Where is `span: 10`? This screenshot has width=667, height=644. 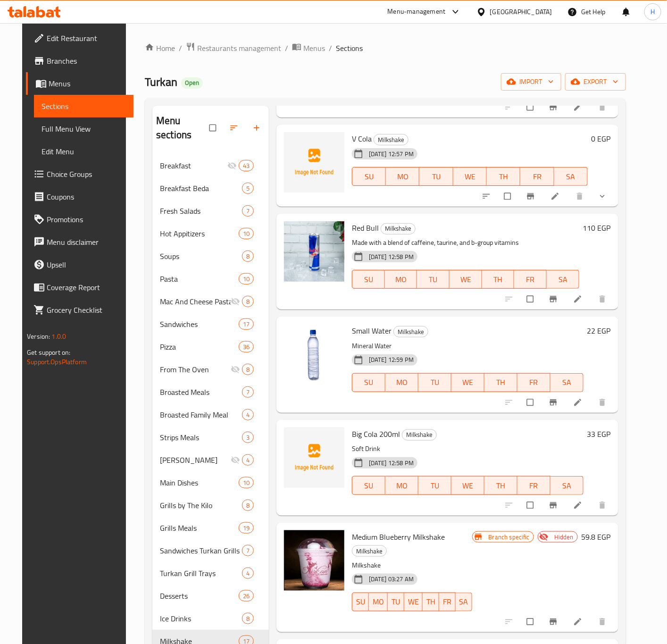 span: 10 is located at coordinates (247, 279).